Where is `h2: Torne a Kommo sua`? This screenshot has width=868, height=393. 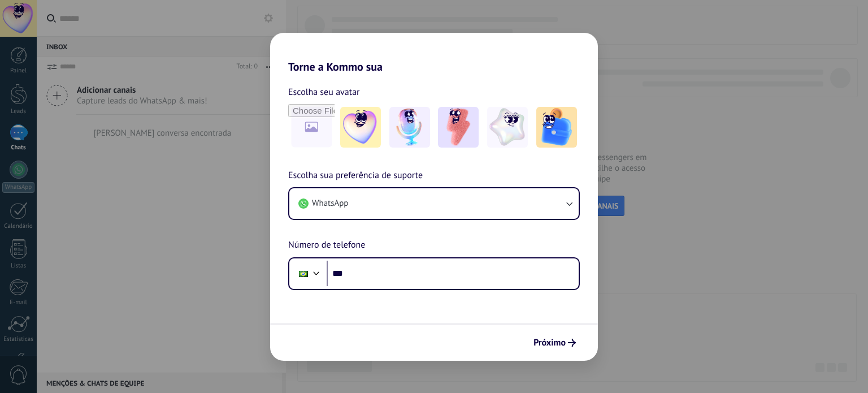 h2: Torne a Kommo sua is located at coordinates (434, 53).